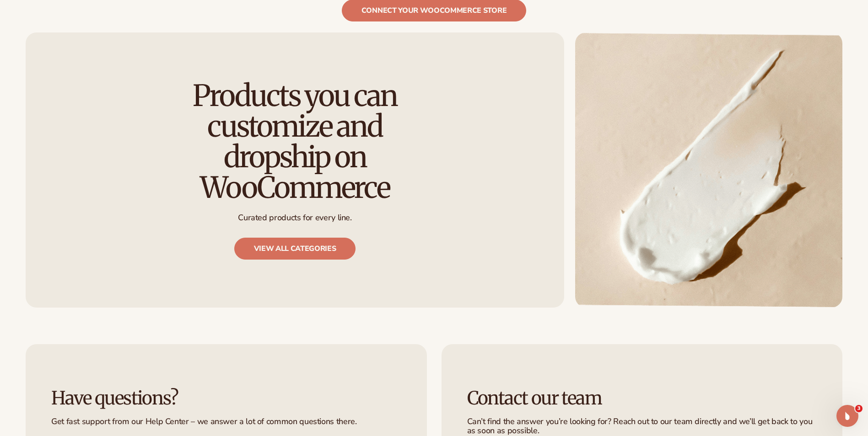 This screenshot has width=868, height=436. Describe the element at coordinates (709, 170) in the screenshot. I see `img: Moisturizer cream swatch.` at that location.